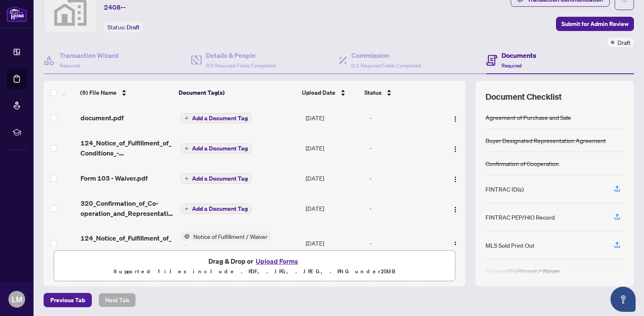  Describe the element at coordinates (386, 65) in the screenshot. I see `span: 0/1 Required Fields Completed` at that location.